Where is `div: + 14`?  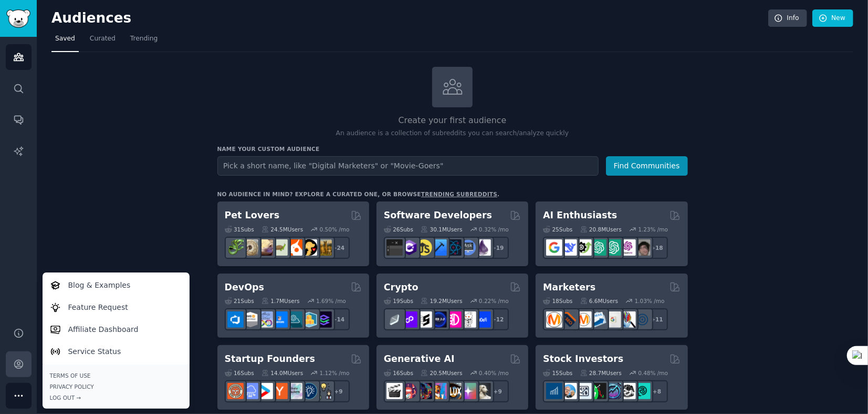
div: + 14 is located at coordinates (339, 319).